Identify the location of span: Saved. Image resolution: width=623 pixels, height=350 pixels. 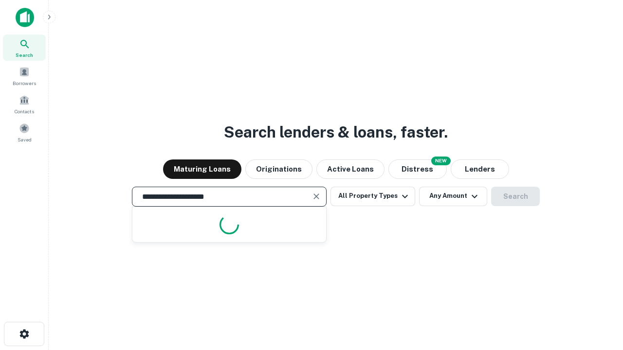
(24, 140).